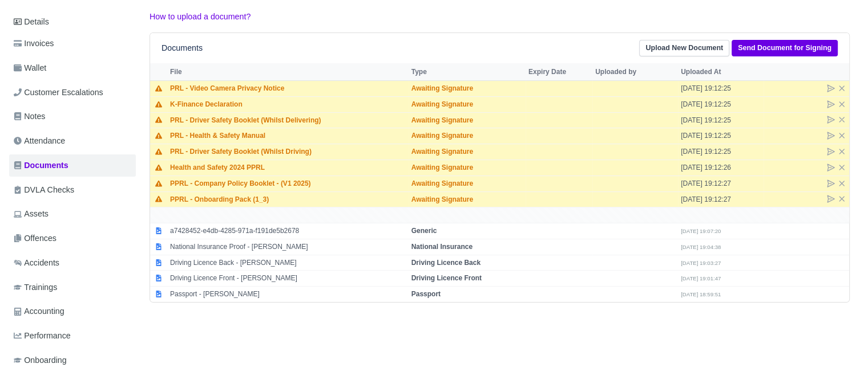 The height and width of the screenshot is (392, 868). What do you see at coordinates (467, 72) in the screenshot?
I see `th: Type` at bounding box center [467, 72].